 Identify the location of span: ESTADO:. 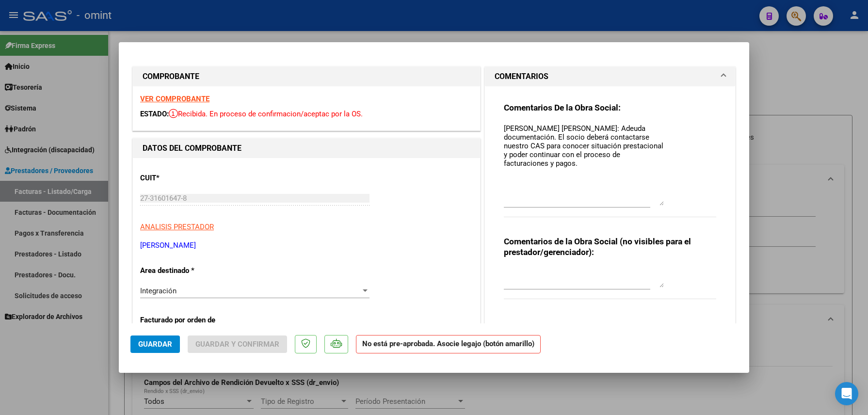
(154, 114).